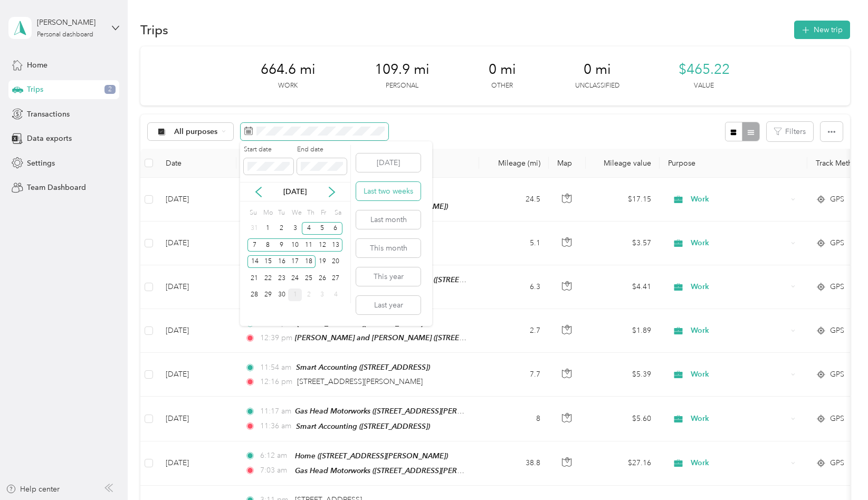 The image size is (868, 500). What do you see at coordinates (276, 368) in the screenshot?
I see `span: 11:54 am` at bounding box center [276, 368].